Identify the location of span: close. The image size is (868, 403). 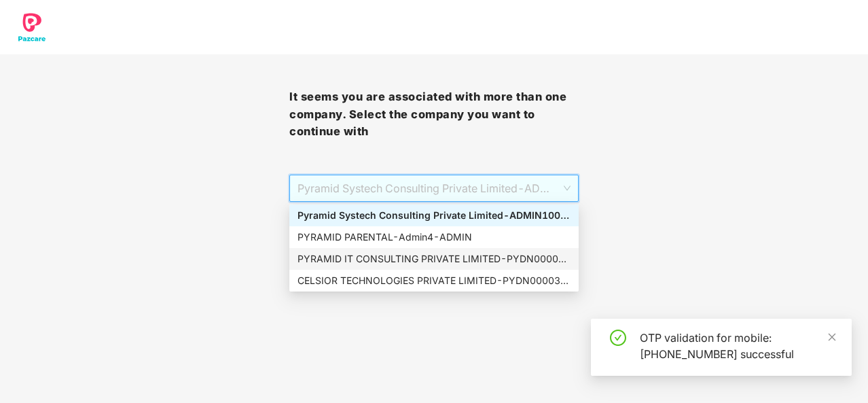
(832, 338).